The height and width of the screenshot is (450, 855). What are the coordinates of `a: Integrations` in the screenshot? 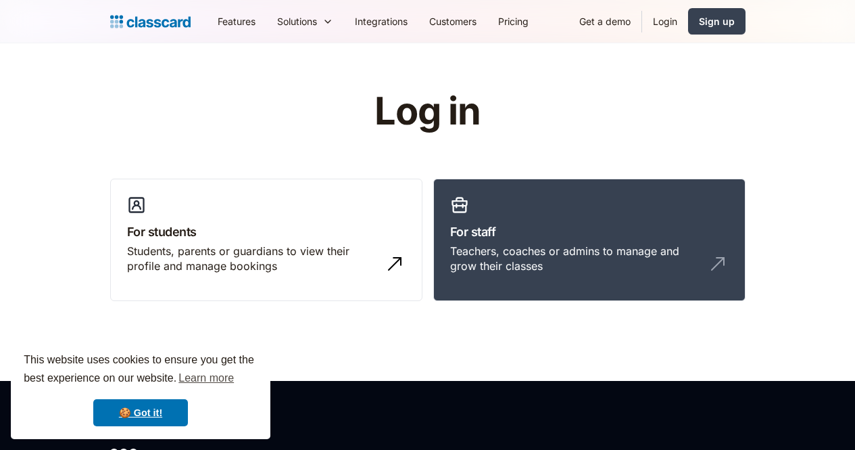 It's located at (381, 21).